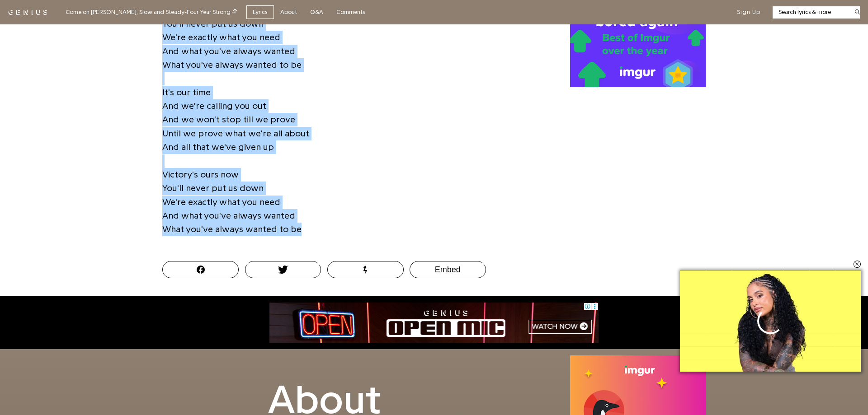  Describe the element at coordinates (317, 12) in the screenshot. I see `a: Q&A` at that location.